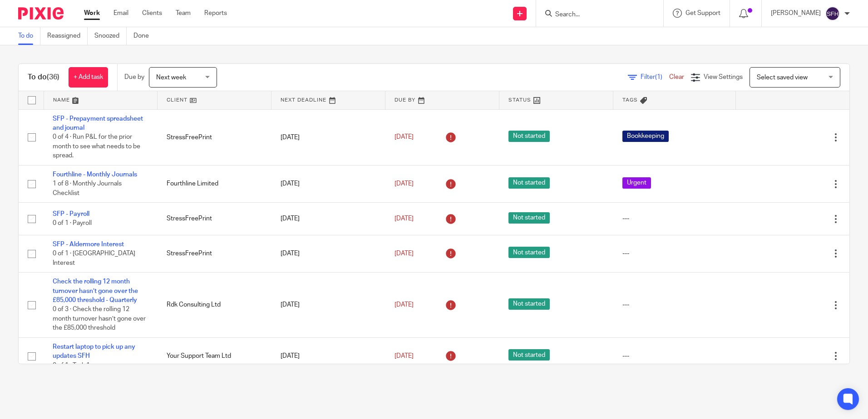  What do you see at coordinates (832, 13) in the screenshot?
I see `img: svg%3E` at bounding box center [832, 13].